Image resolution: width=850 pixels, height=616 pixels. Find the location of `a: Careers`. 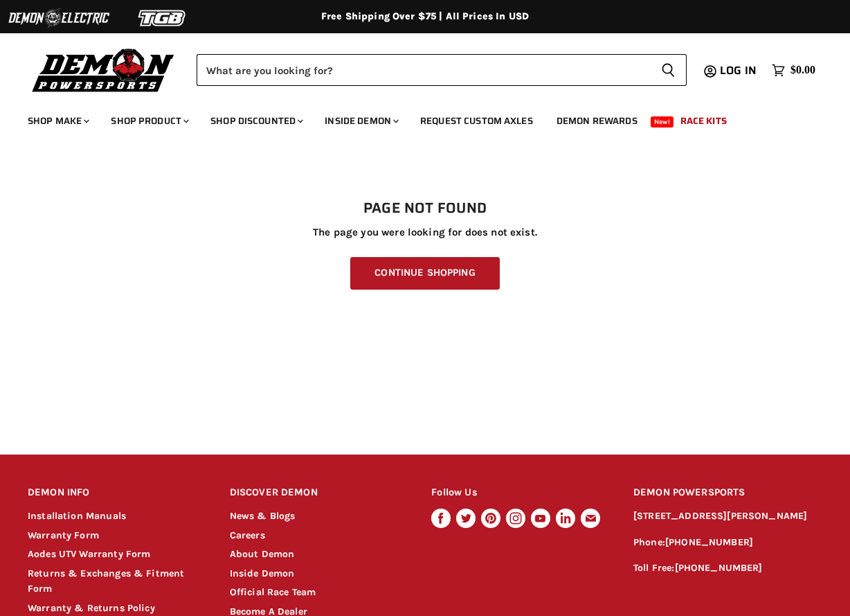

a: Careers is located at coordinates (247, 534).